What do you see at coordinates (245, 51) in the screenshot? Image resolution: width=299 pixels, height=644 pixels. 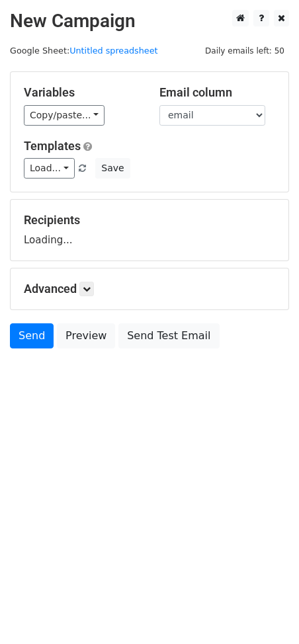 I see `a: Daily emails left: 50` at bounding box center [245, 51].